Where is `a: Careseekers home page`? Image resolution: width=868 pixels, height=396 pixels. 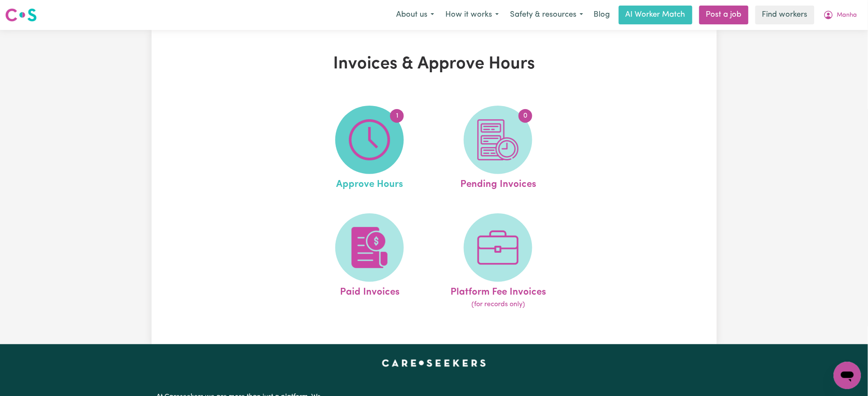 a: Careseekers home page is located at coordinates (434, 363).